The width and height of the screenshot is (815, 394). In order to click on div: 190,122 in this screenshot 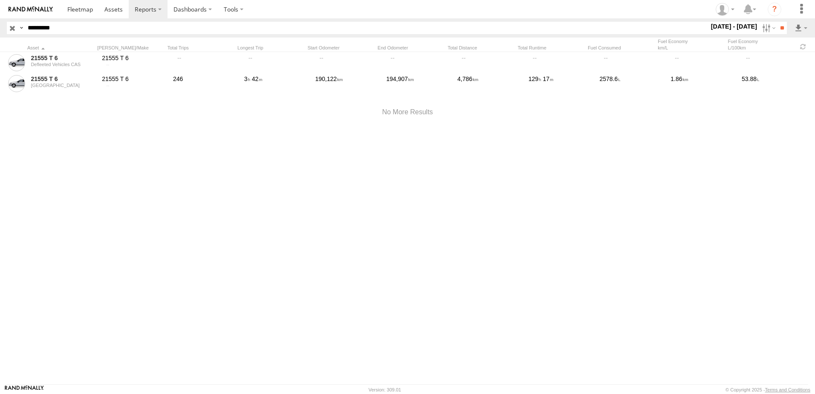, I will do `click(348, 84)`.